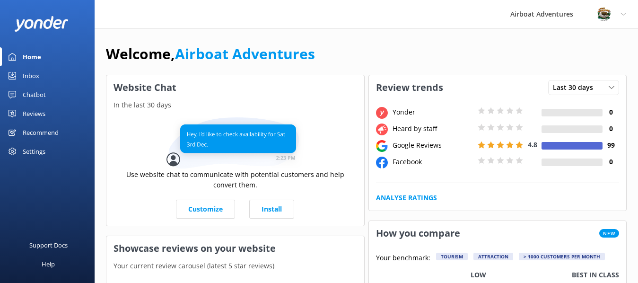 This screenshot has height=283, width=638. Describe the element at coordinates (406, 198) in the screenshot. I see `a: Analyse Ratings` at that location.